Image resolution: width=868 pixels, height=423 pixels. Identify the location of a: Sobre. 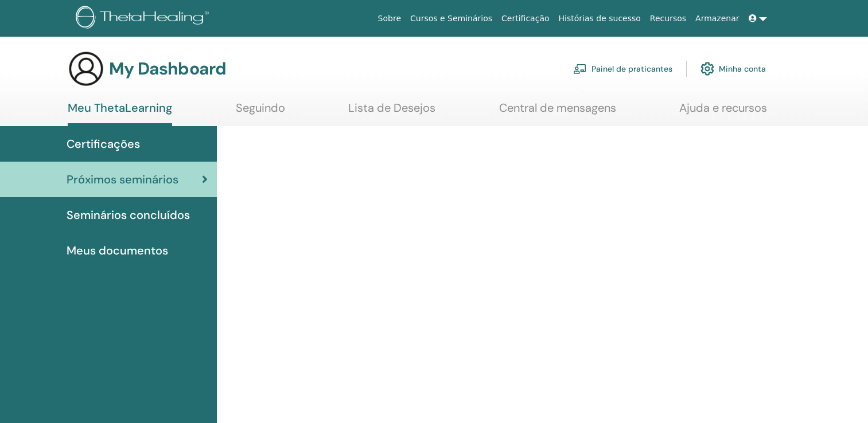
(390, 18).